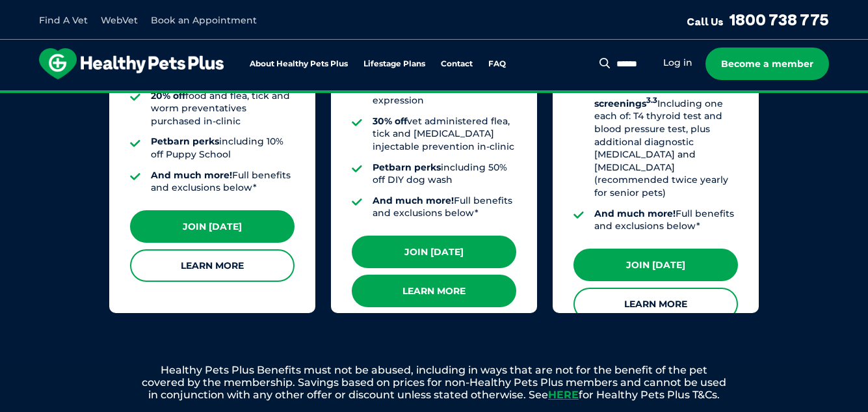 The image size is (868, 412). I want to click on a: Log in, so click(677, 62).